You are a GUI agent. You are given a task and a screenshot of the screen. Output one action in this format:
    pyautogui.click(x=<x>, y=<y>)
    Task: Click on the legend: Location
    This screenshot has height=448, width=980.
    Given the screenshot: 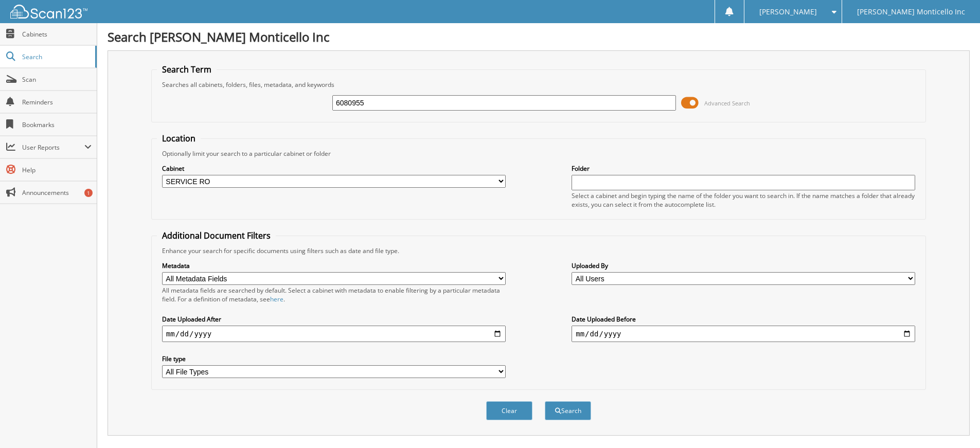 What is the action you would take?
    pyautogui.click(x=178, y=138)
    